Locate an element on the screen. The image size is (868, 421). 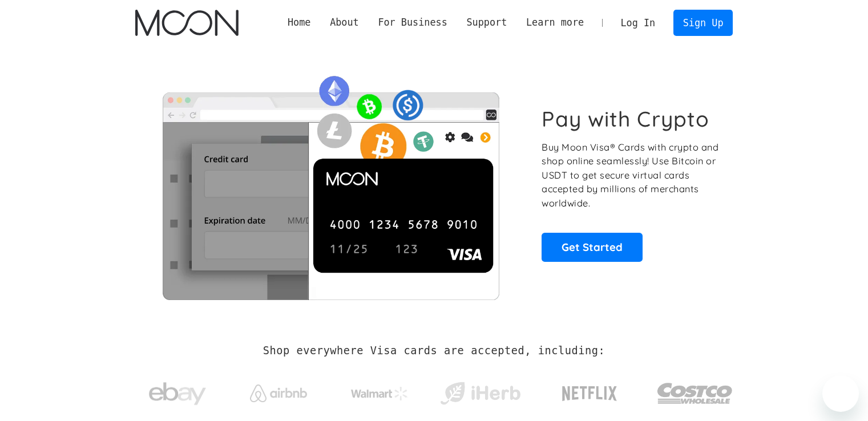
a: Walmart is located at coordinates (379, 391).